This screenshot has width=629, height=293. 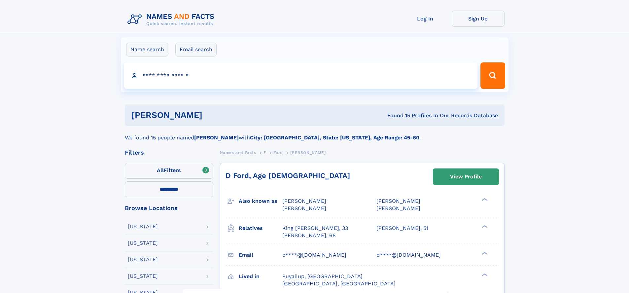 What do you see at coordinates (260, 276) in the screenshot?
I see `h3: Lived in` at bounding box center [260, 276].